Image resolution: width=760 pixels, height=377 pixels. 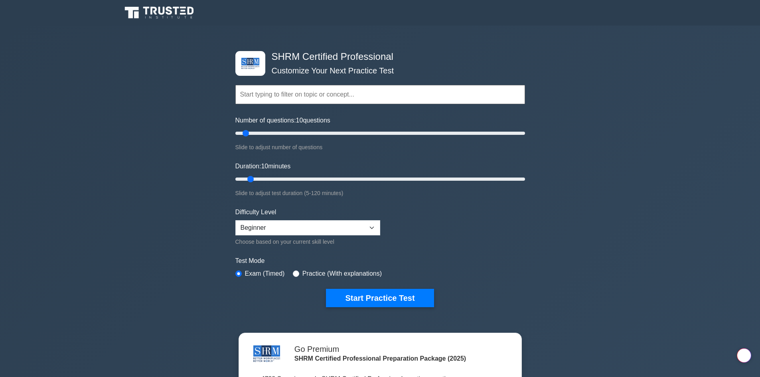 I want to click on label: Practice (With explanations), so click(x=342, y=274).